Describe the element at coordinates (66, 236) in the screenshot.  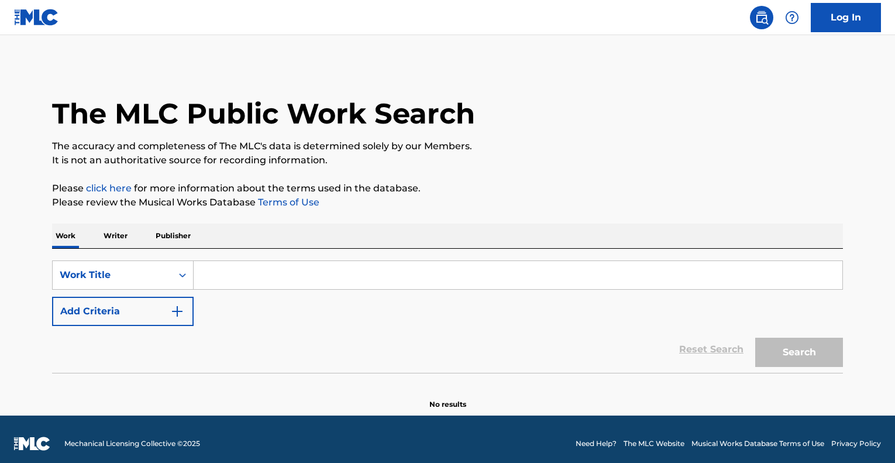
I see `p: Work` at that location.